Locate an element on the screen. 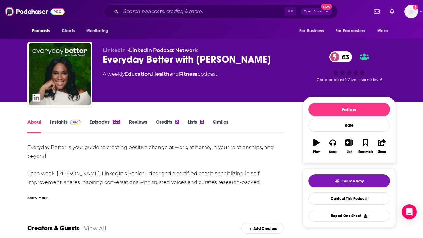 This screenshot has height=238, width=423. a: Education is located at coordinates (138, 74).